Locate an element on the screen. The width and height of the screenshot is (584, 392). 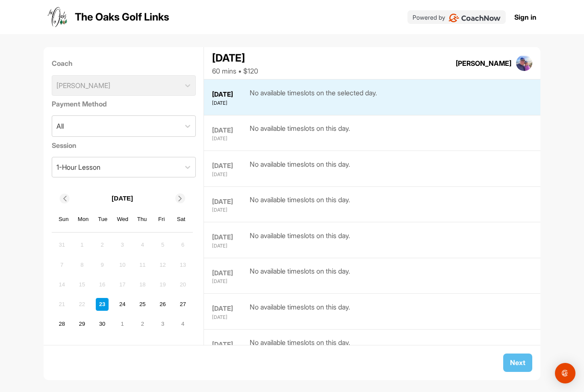
div: Not available Friday, September 5th, 2025 is located at coordinates (163, 245).